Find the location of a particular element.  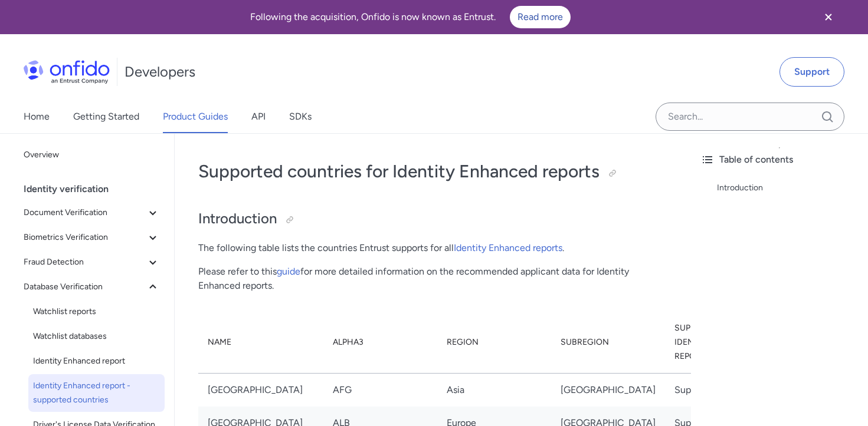

span: Identity Enhanced report is located at coordinates (96, 362).